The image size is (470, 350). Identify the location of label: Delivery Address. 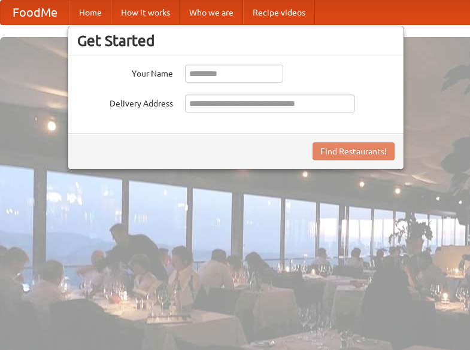
(125, 102).